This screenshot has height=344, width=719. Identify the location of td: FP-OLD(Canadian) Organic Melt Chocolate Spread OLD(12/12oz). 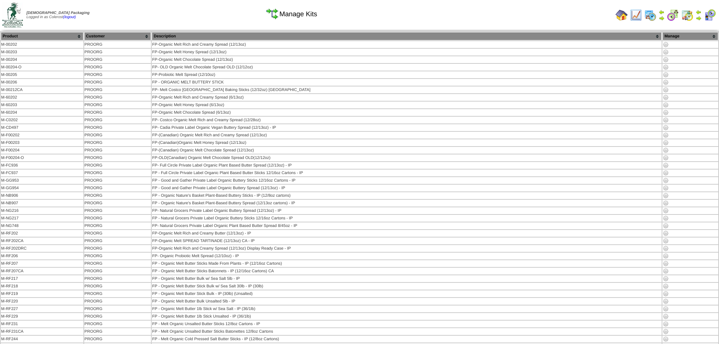
(407, 158).